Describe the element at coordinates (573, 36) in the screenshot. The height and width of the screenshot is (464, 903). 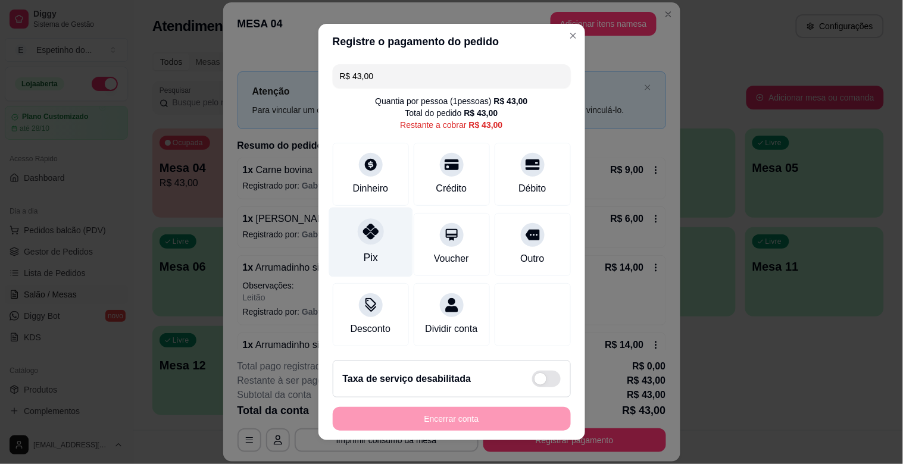
I see `button: Close` at that location.